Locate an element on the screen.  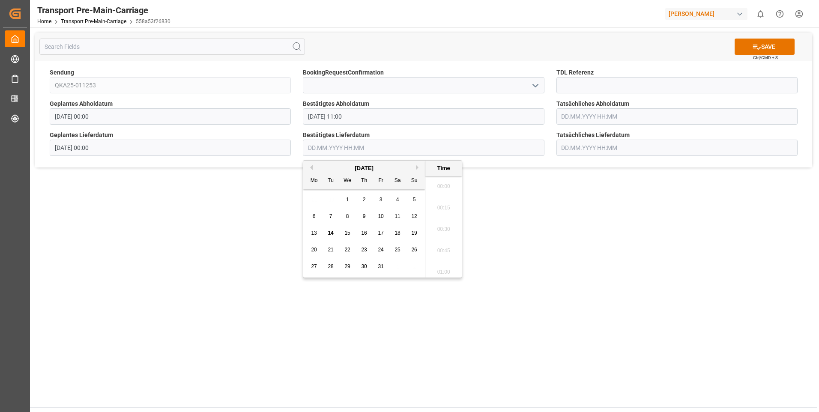
span: TDL Referenz is located at coordinates (575, 72).